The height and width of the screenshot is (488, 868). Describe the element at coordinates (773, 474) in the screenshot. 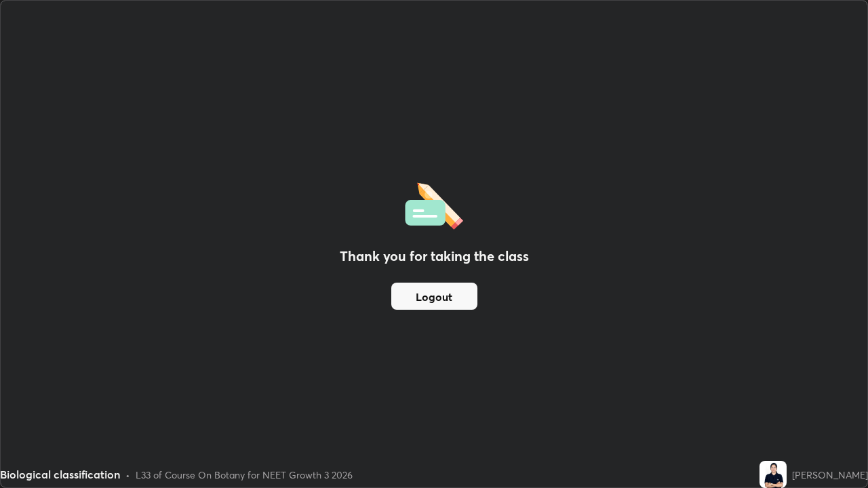

I see `img: 6112c12a2c27441c9b67f2bf0dcde0d6.jpg` at that location.